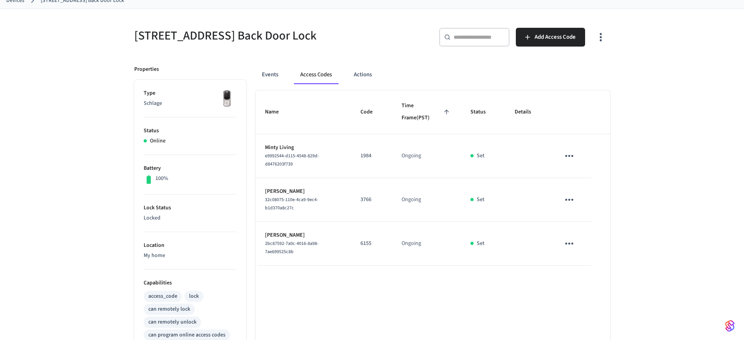  Describe the element at coordinates (371, 243) in the screenshot. I see `p: 6155` at that location.